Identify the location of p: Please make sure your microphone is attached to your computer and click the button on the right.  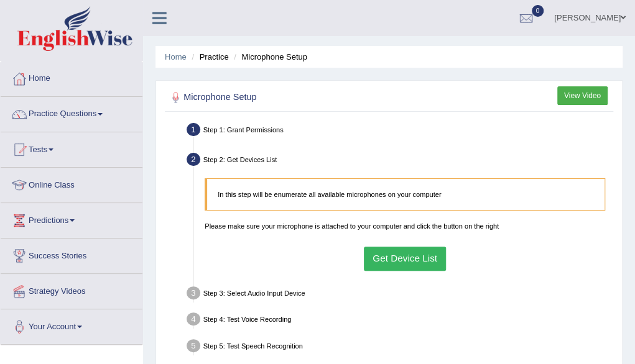
(405, 226).